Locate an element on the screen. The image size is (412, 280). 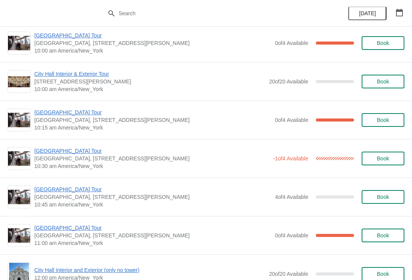
span: 10:45 am America/New_York is located at coordinates (153, 205).